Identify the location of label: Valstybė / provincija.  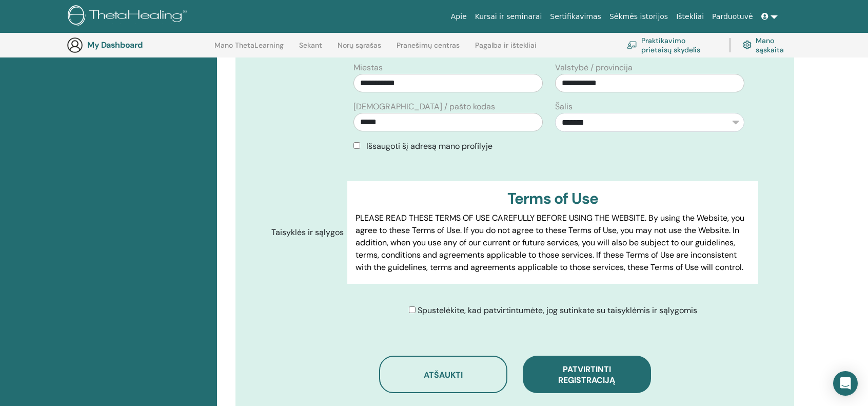
(594, 68).